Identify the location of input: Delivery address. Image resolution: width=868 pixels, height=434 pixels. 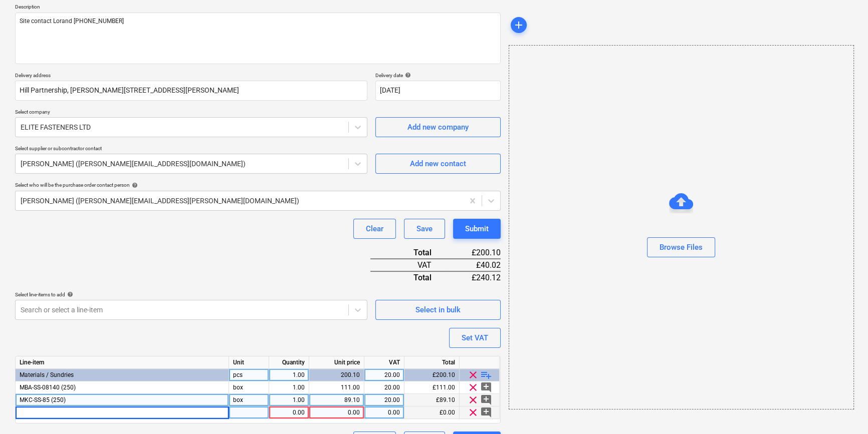
(191, 91).